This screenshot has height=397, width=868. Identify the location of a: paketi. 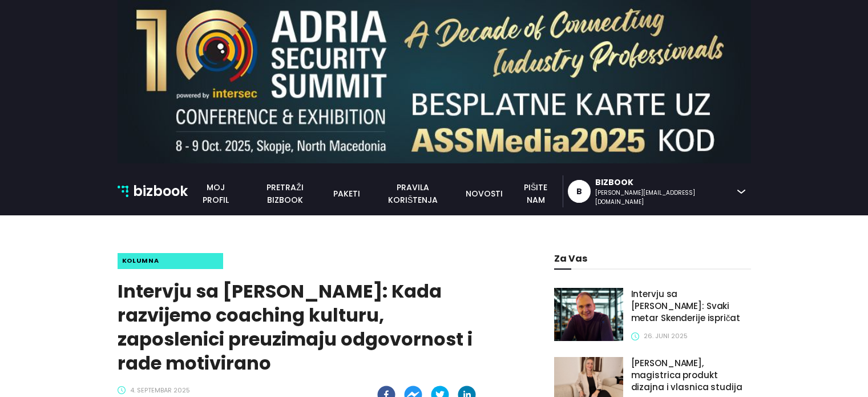
(346, 194).